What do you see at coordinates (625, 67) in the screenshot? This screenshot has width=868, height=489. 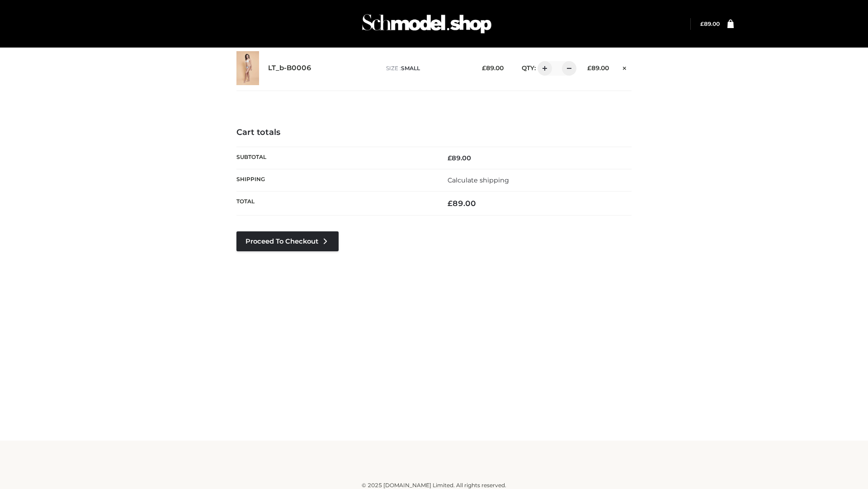 I see `a: Remove this item` at bounding box center [625, 67].